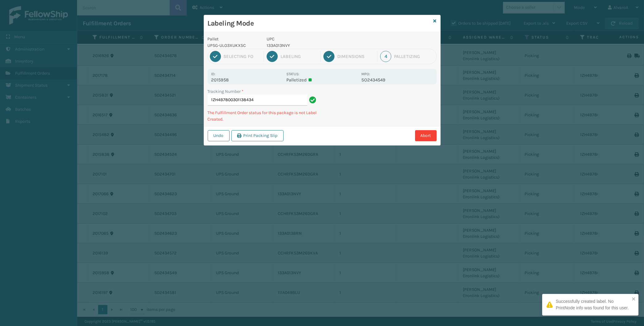 The width and height of the screenshot is (644, 326). Describe the element at coordinates (397, 80) in the screenshot. I see `p: SO2434549` at that location.